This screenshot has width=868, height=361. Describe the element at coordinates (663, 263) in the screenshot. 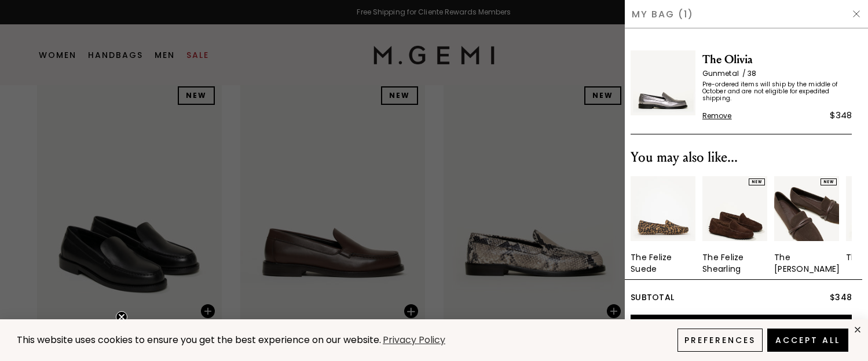

I see `div: The Felize Suede` at that location.